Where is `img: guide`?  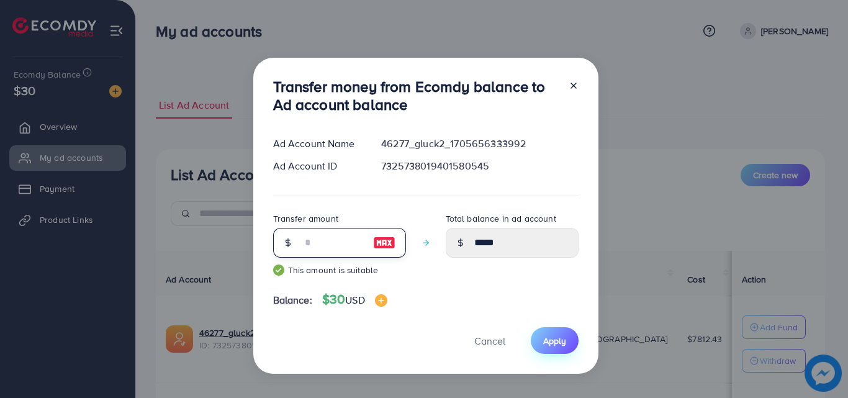 img: guide is located at coordinates (279, 270).